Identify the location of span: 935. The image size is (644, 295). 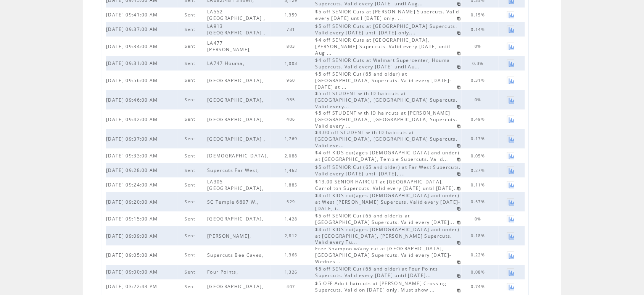
(292, 99).